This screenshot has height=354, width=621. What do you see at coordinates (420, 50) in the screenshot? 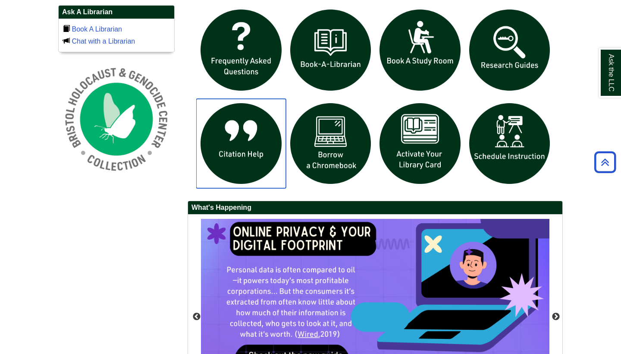
I see `img: book a study room icon links to book a study room web page` at bounding box center [420, 50].